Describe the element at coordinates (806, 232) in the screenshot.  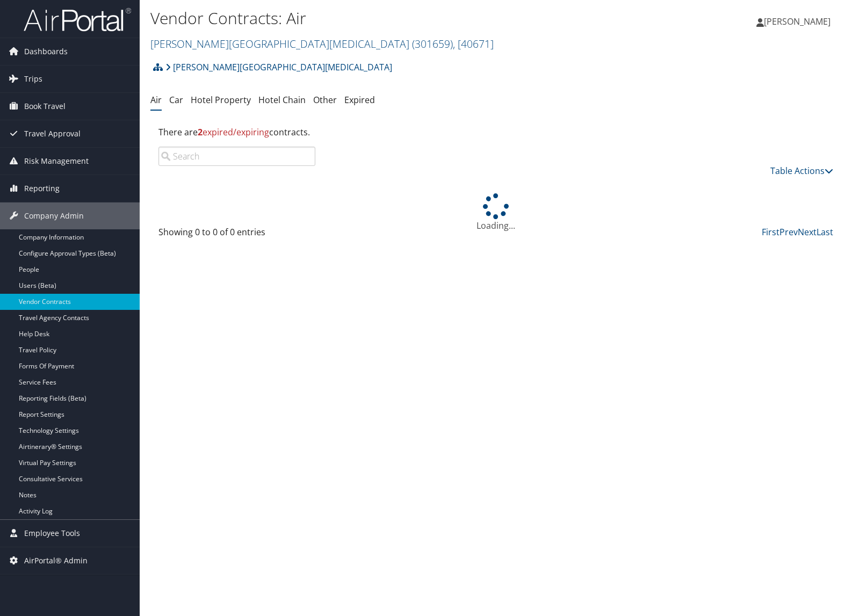
I see `a: Next` at that location.